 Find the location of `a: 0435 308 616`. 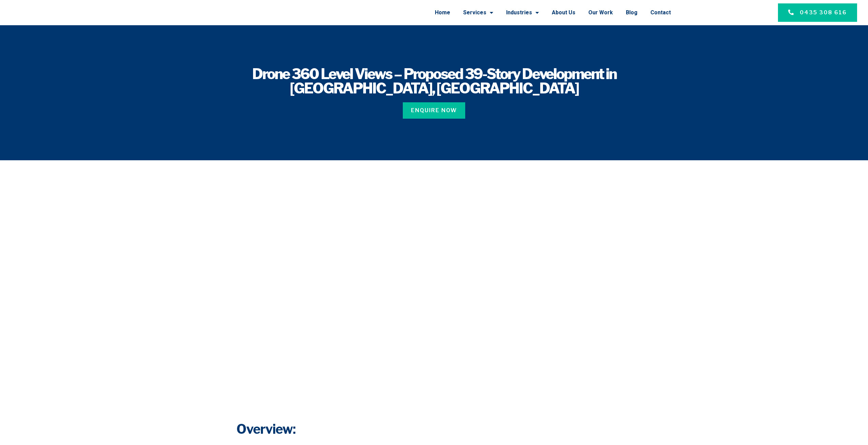

a: 0435 308 616 is located at coordinates (818, 13).